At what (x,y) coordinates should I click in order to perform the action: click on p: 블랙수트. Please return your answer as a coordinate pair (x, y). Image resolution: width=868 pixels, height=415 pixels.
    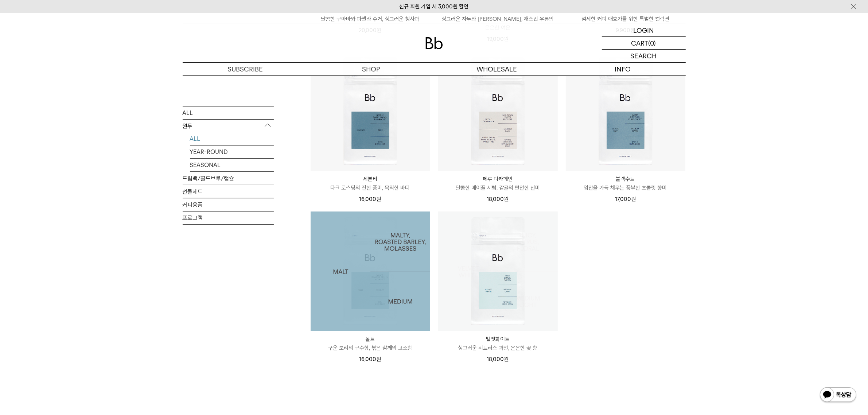
    Looking at the image, I should click on (626, 179).